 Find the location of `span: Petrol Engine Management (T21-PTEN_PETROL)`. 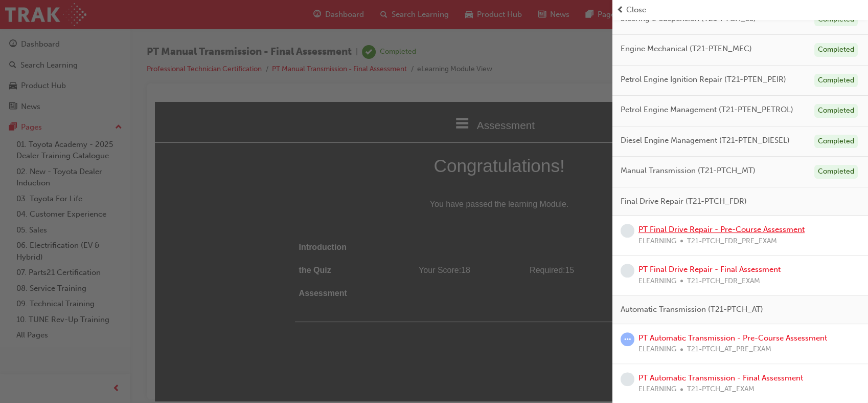

span: Petrol Engine Management (T21-PTEN_PETROL) is located at coordinates (707, 110).